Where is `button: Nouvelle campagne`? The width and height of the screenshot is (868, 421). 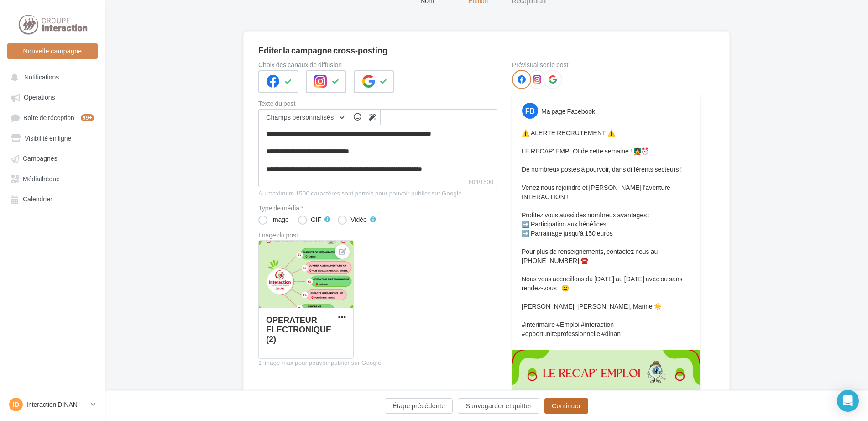
button: Nouvelle campagne is located at coordinates (53, 51).